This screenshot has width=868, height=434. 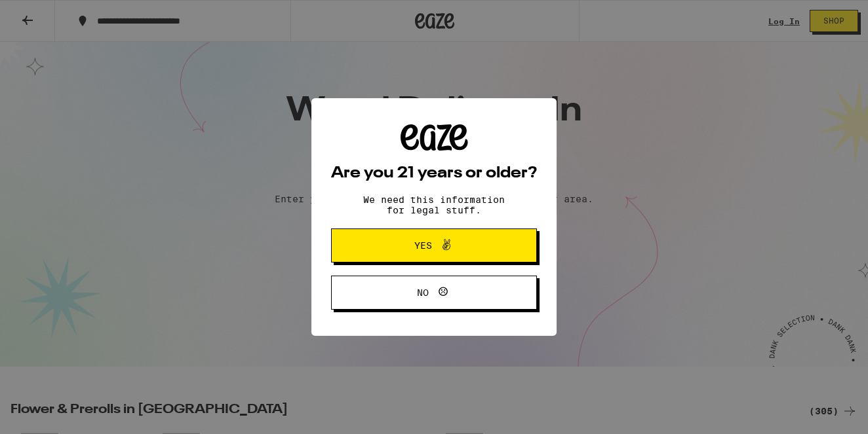 I want to click on h2: Are you 21 years or older?, so click(x=434, y=174).